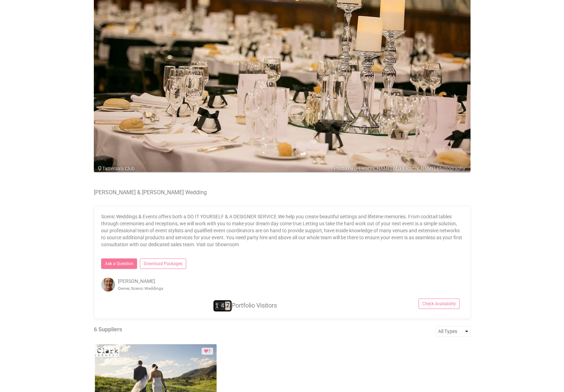 The width and height of the screenshot is (564, 392). I want to click on a: Ask a Question, so click(119, 263).